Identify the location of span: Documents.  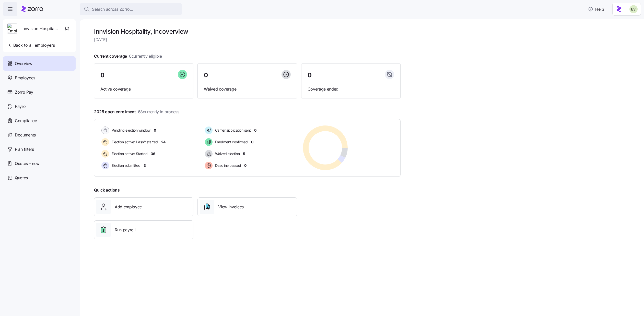
(26, 135).